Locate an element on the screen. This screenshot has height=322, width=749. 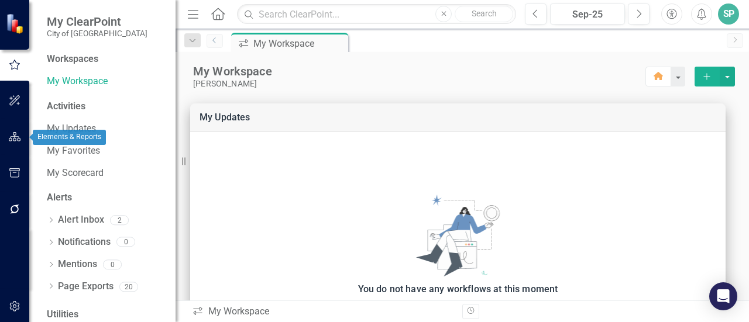
div: Sep-25 is located at coordinates (588, 15).